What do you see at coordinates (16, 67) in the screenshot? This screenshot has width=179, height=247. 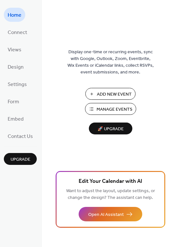 I see `span: Design` at bounding box center [16, 67].